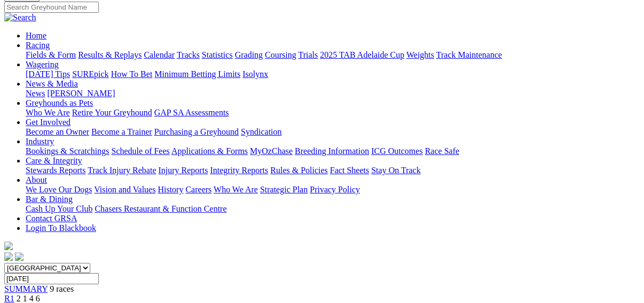  I want to click on a: Injury Reports, so click(183, 170).